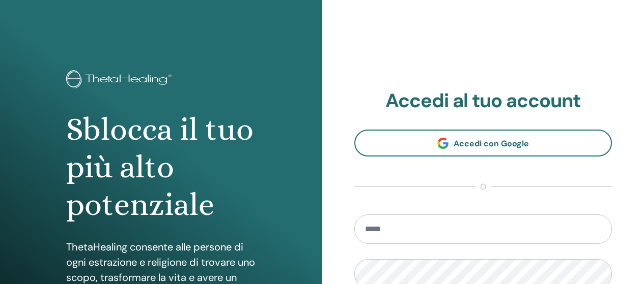  What do you see at coordinates (483, 143) in the screenshot?
I see `a: Accedi con Google` at bounding box center [483, 143].